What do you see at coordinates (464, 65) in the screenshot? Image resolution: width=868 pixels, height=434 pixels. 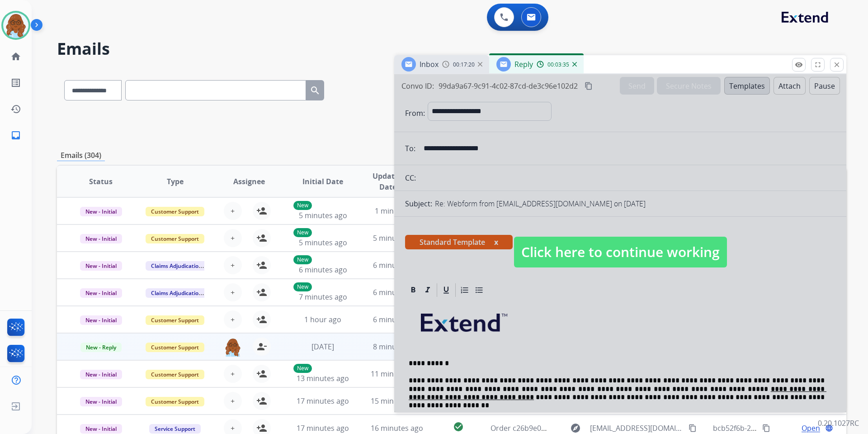 I see `span: 00:17:20` at bounding box center [464, 65].